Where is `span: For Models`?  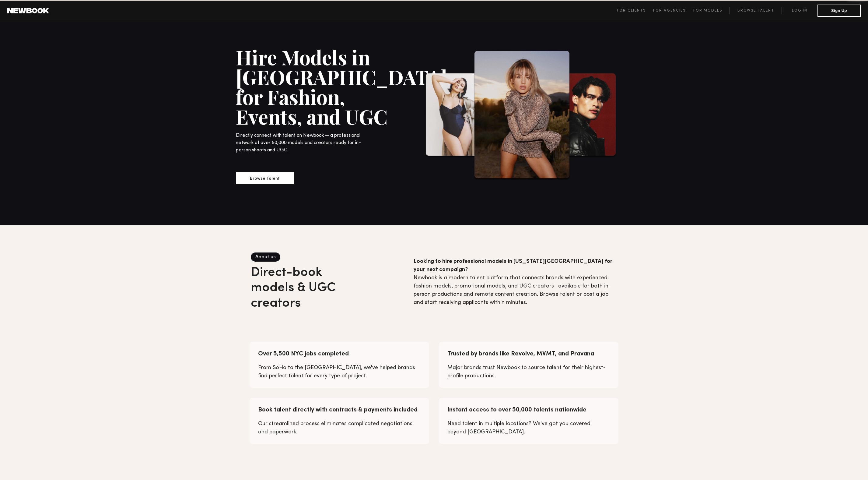 span: For Models is located at coordinates (707, 10).